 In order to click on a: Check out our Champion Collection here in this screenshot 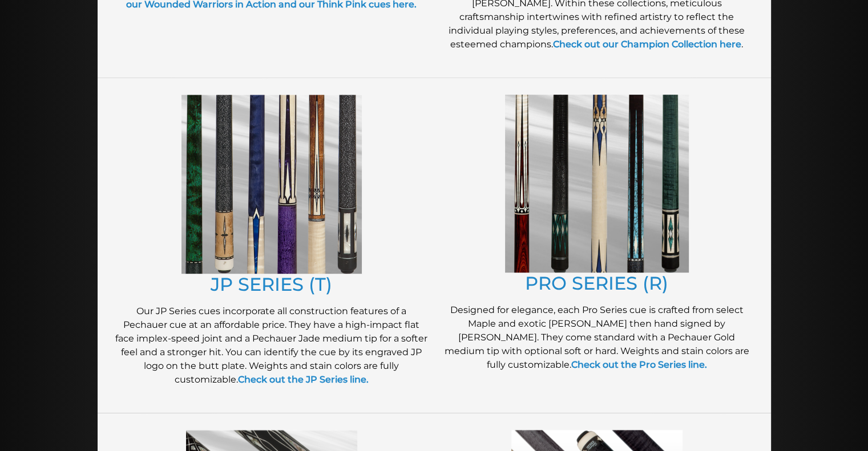, I will do `click(648, 44)`.